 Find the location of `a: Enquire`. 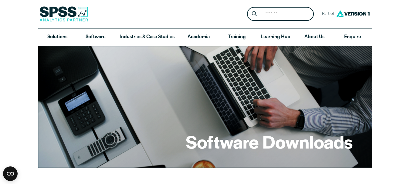

a: Enquire is located at coordinates (352, 37).